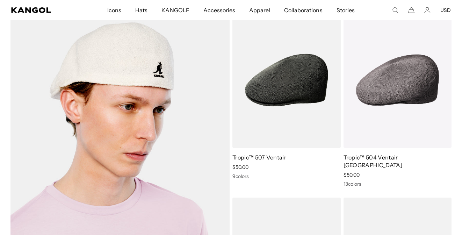 The width and height of the screenshot is (462, 235). What do you see at coordinates (398, 184) in the screenshot?
I see `div: 13 colors` at bounding box center [398, 184].